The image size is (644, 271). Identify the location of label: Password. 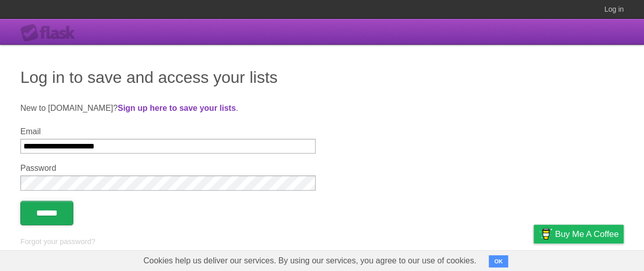
(168, 168).